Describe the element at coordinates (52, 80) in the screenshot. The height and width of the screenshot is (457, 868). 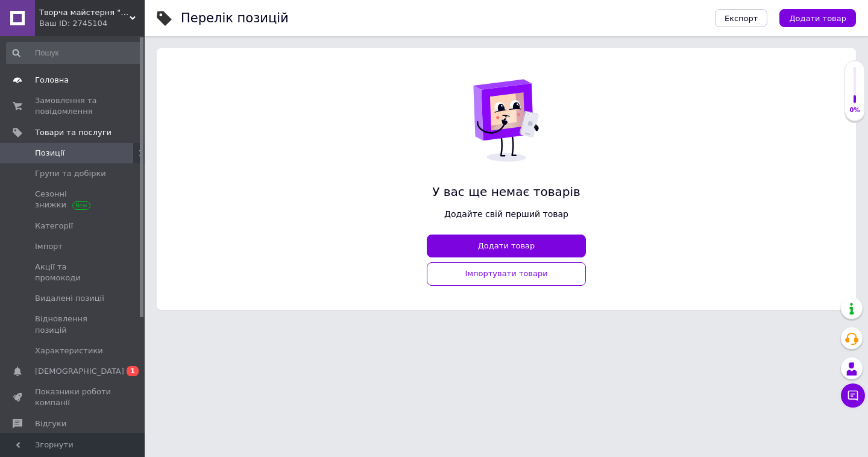
I see `span: Головна` at that location.